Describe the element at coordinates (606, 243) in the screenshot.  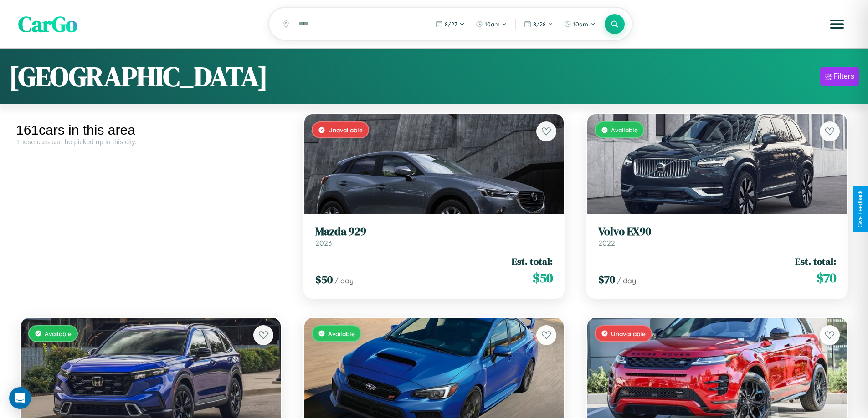
I see `span: 2022` at that location.